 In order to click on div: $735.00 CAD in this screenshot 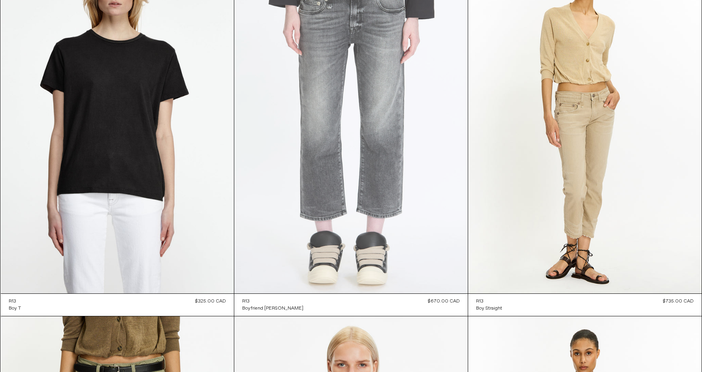, I will do `click(679, 302)`.